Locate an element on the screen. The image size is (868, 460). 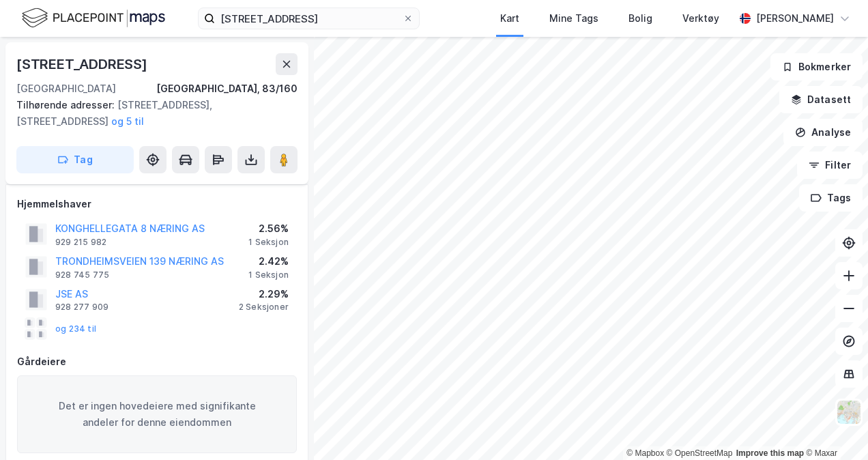
button: Tags is located at coordinates (831, 198).